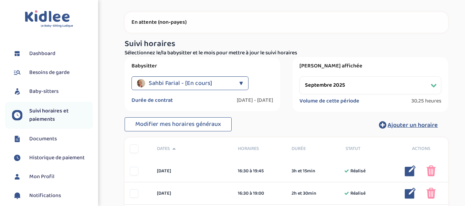 The width and height of the screenshot is (465, 206). What do you see at coordinates (45, 196) in the screenshot?
I see `span: Notifications` at bounding box center [45, 196].